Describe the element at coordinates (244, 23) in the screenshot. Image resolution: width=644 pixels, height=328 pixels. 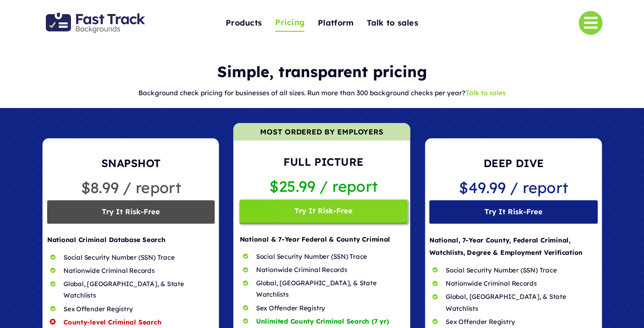
I see `span: Products` at that location.